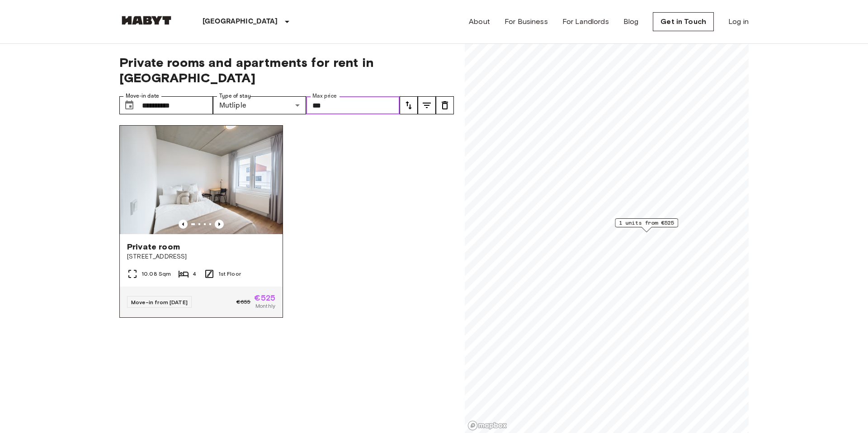 The width and height of the screenshot is (868, 433). I want to click on label: Move-in date, so click(142, 96).